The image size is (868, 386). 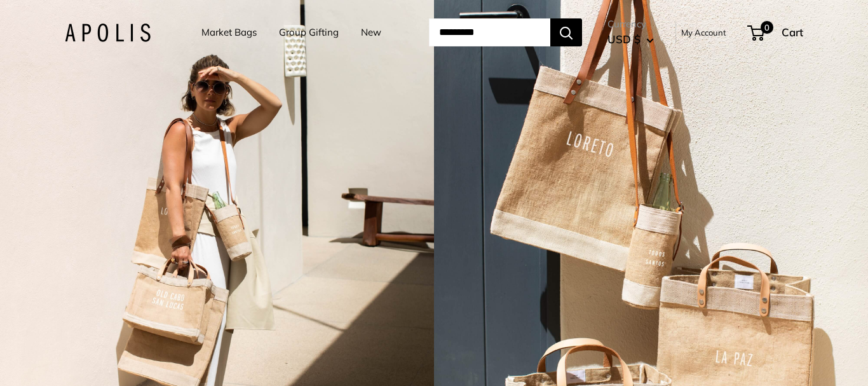 I want to click on button: USD $, so click(x=630, y=39).